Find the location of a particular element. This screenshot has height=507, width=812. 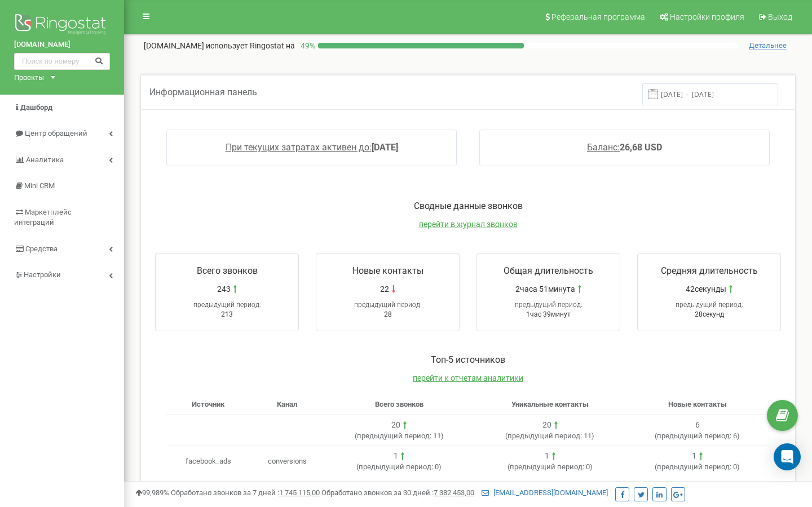

span: При текущих затратах активен до: is located at coordinates (298, 147).